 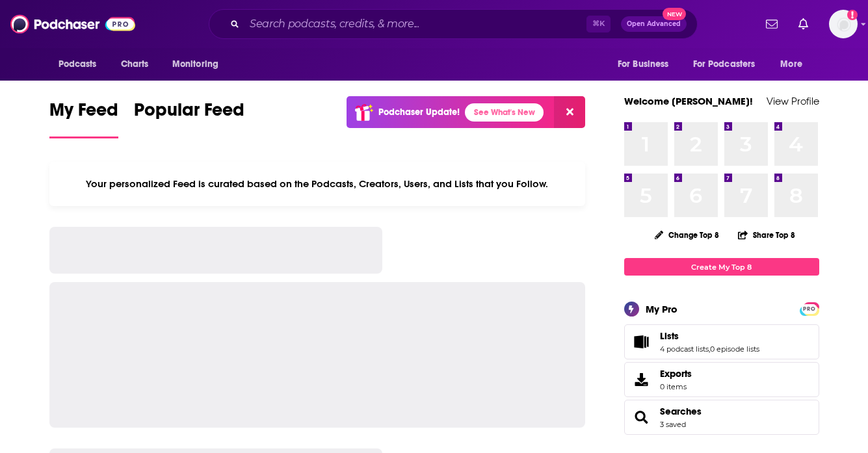 I want to click on button: Share Top 8, so click(x=767, y=235).